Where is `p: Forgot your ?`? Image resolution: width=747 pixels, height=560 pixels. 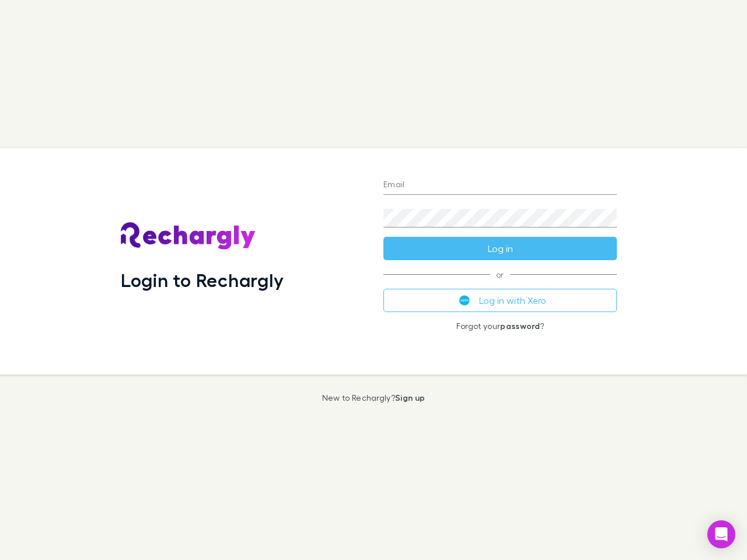
p: Forgot your ? is located at coordinates (500, 326).